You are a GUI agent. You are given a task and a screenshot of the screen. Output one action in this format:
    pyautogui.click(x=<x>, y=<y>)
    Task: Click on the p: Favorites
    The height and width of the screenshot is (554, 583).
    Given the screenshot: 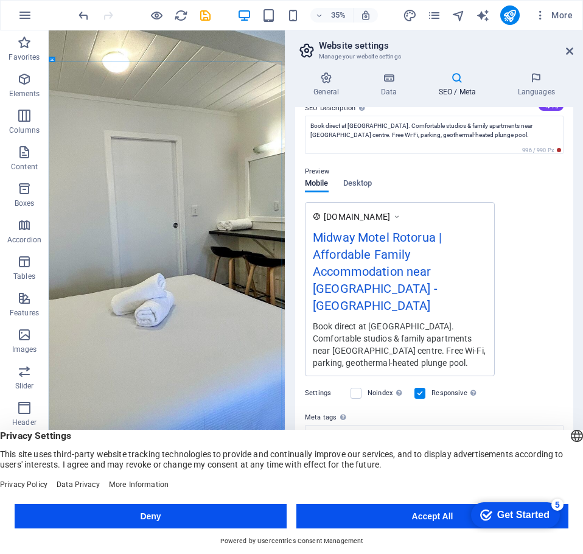 What is the action you would take?
    pyautogui.click(x=24, y=57)
    